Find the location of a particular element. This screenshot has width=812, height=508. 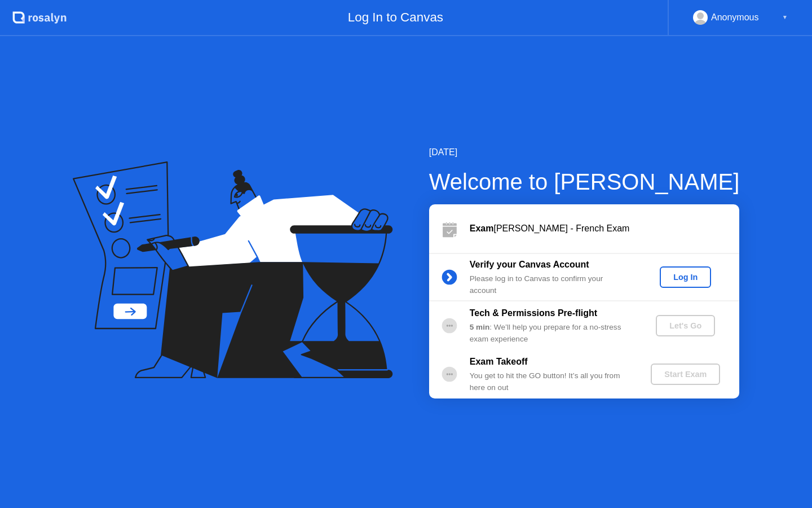

button: Let's Go is located at coordinates (685, 326).